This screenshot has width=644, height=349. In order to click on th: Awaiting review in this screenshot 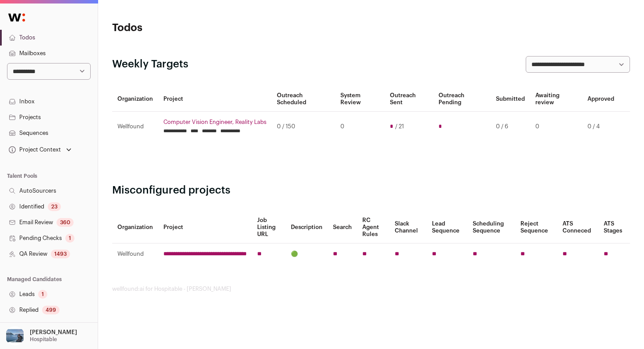, I will do `click(556, 99)`.